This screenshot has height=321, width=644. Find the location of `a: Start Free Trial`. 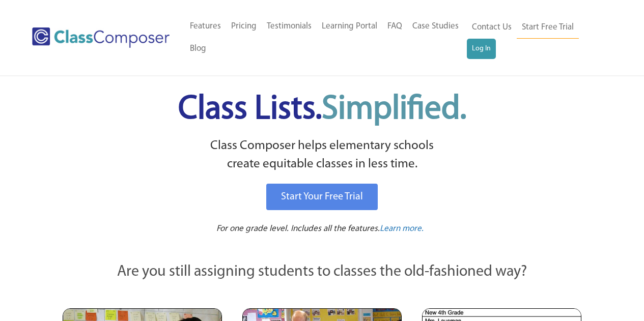

a: Start Free Trial is located at coordinates (548, 27).